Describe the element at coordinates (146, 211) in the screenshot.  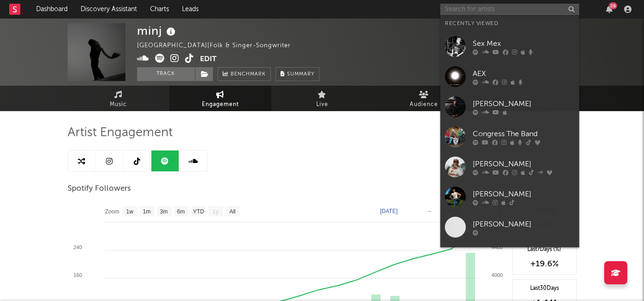
I see `text: 1m` at that location.